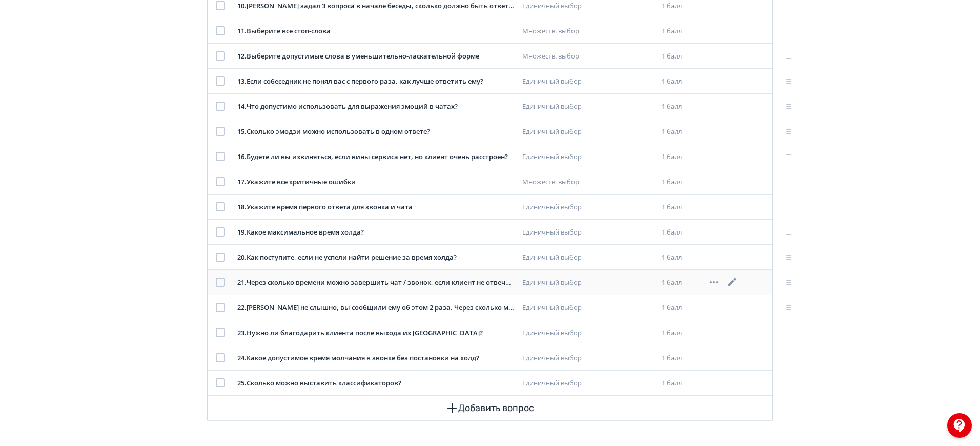  What do you see at coordinates (376, 383) in the screenshot?
I see `div: 25 . Сколько можно выставить классификаторов?` at bounding box center [376, 383].